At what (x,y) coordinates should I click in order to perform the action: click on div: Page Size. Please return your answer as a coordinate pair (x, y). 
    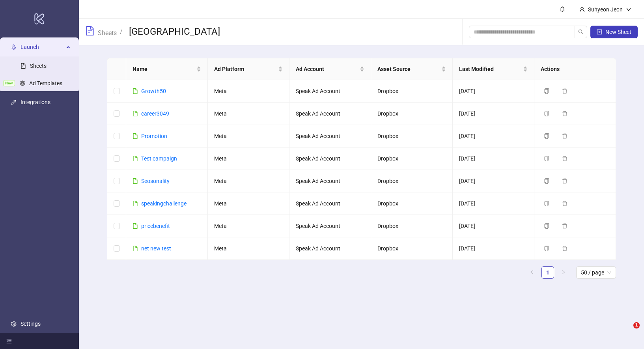
    Looking at the image, I should click on (596, 273).